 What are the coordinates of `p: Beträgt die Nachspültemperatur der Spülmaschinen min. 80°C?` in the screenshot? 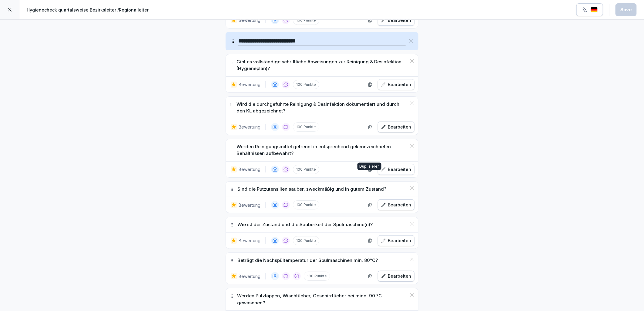 It's located at (308, 260).